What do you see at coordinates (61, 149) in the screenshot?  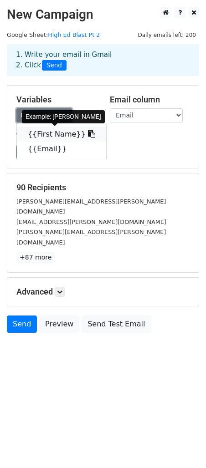 I see `a: {{Email}}` at bounding box center [61, 149].